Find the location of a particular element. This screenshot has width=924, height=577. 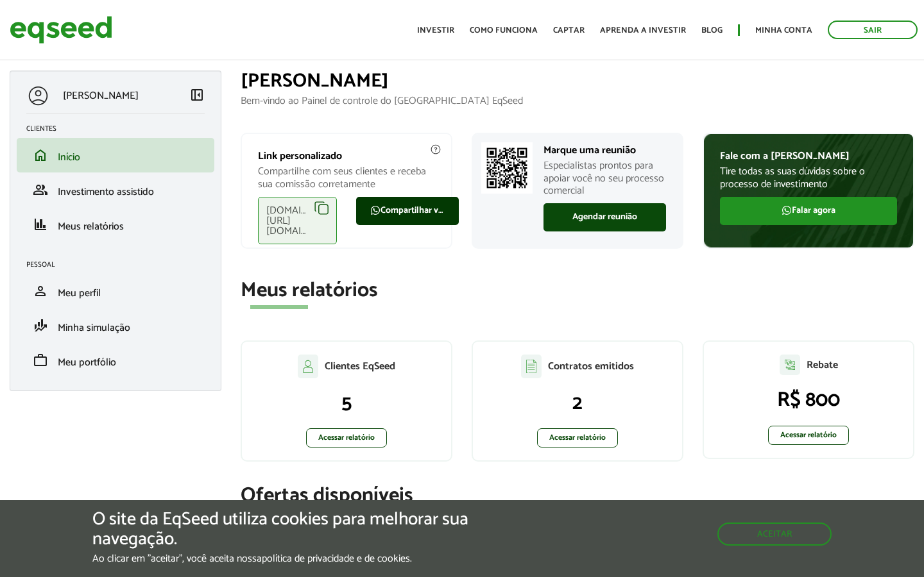

li: Meus relatórios is located at coordinates (115, 225).